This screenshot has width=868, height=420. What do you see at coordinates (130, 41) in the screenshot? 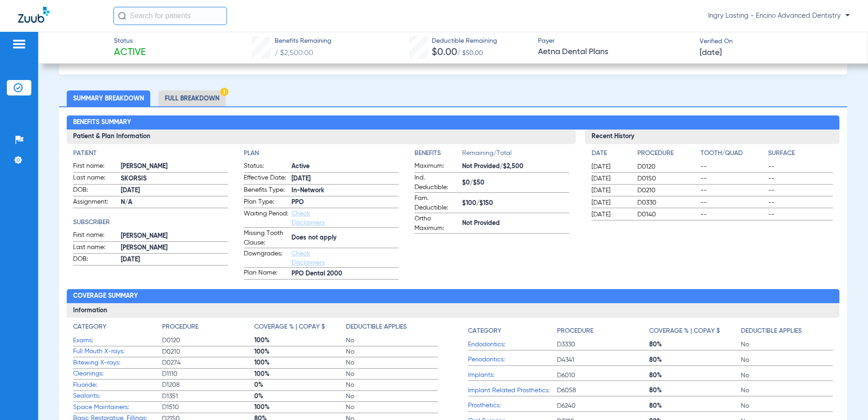
I see `span: Status` at bounding box center [130, 41].